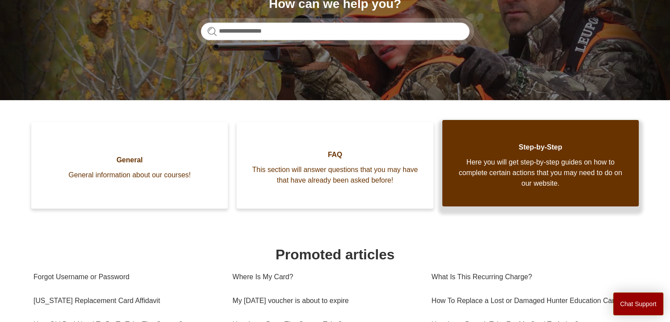 The image size is (670, 322). Describe the element at coordinates (130, 165) in the screenshot. I see `a: General General information about our courses!` at that location.